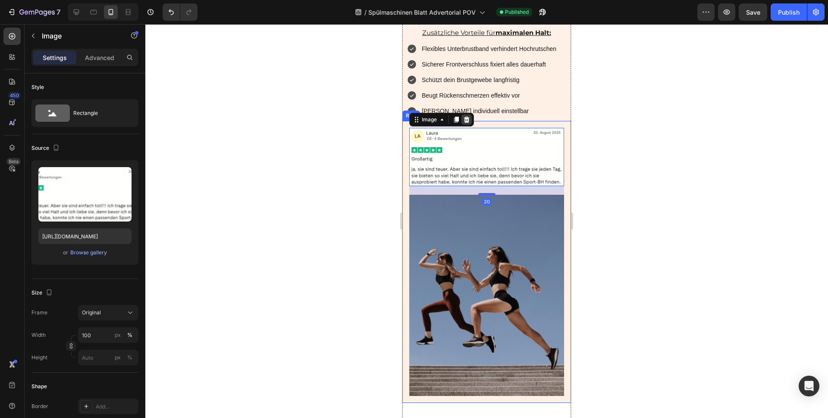 The image size is (828, 418). What do you see at coordinates (753, 12) in the screenshot?
I see `span: Save` at bounding box center [753, 12].